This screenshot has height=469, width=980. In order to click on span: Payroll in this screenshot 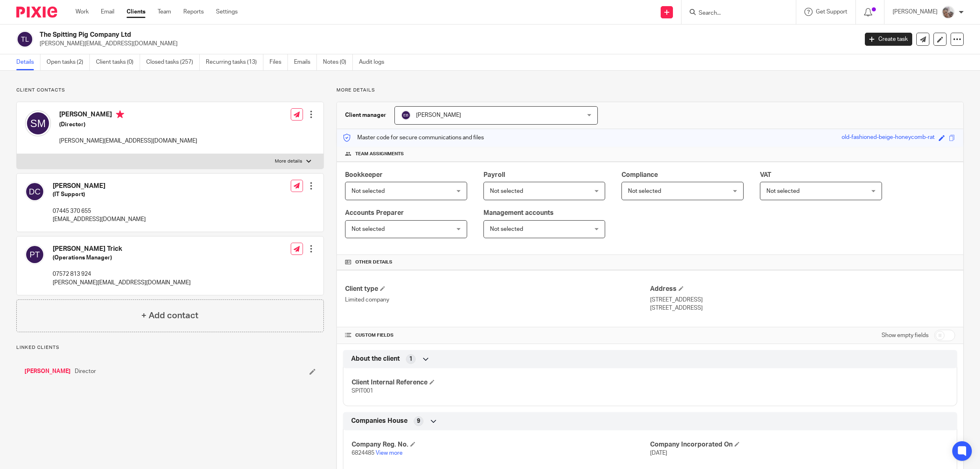, I will do `click(494, 175)`.